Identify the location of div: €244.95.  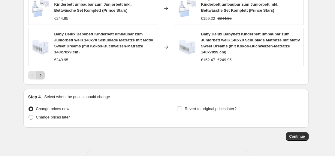
(61, 19).